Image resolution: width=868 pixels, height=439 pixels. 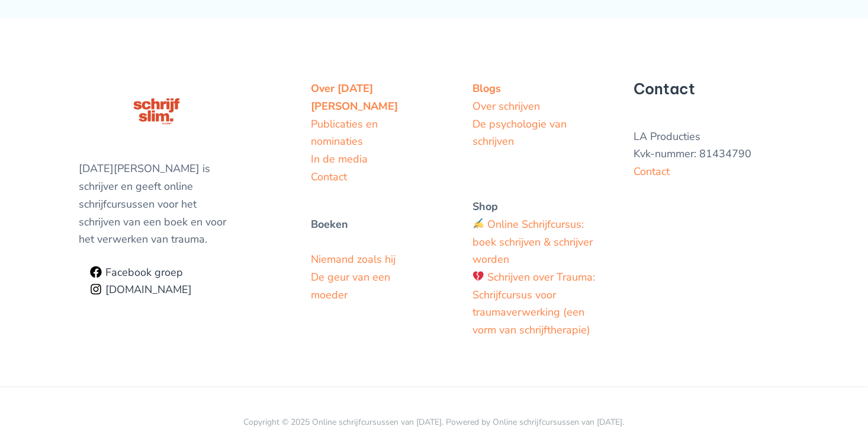 What do you see at coordinates (507, 106) in the screenshot?
I see `a: Over schrijven` at bounding box center [507, 106].